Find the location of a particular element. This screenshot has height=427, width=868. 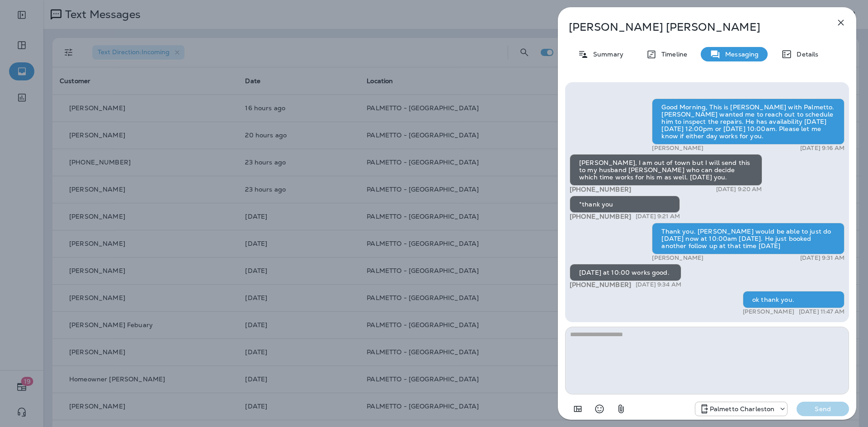

div: +1 (843) 277-8322 is located at coordinates (741, 410).